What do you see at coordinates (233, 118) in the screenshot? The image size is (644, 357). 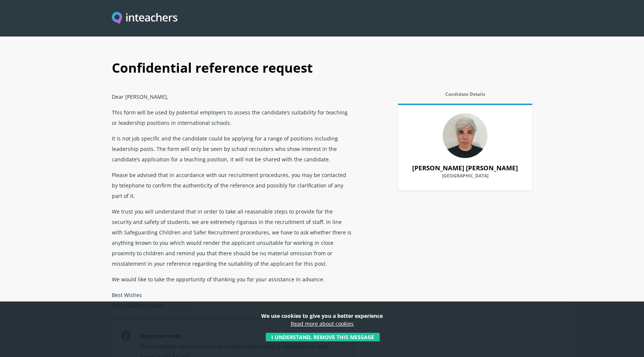 I see `p: This form will be used by potential employers to assess the candidate’s suitability for teaching ...` at bounding box center [233, 118].